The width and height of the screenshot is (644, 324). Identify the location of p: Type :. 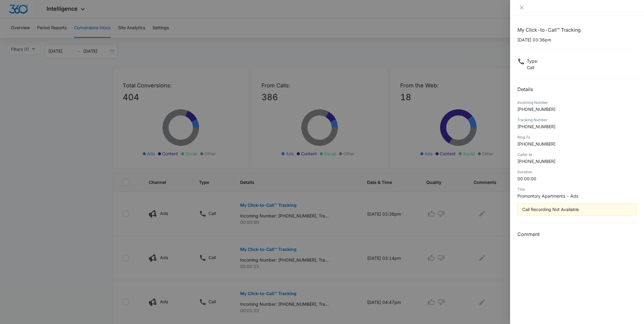
(532, 61).